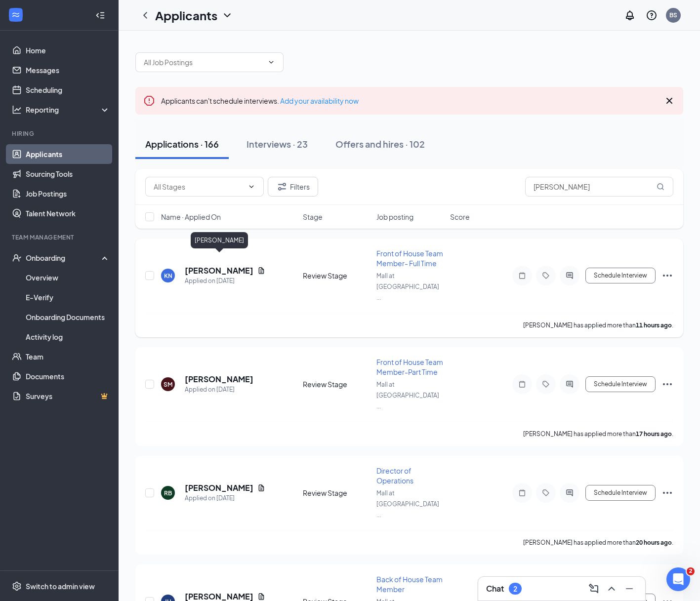  I want to click on span: Front of House Team Member-Part Time, so click(410, 366).